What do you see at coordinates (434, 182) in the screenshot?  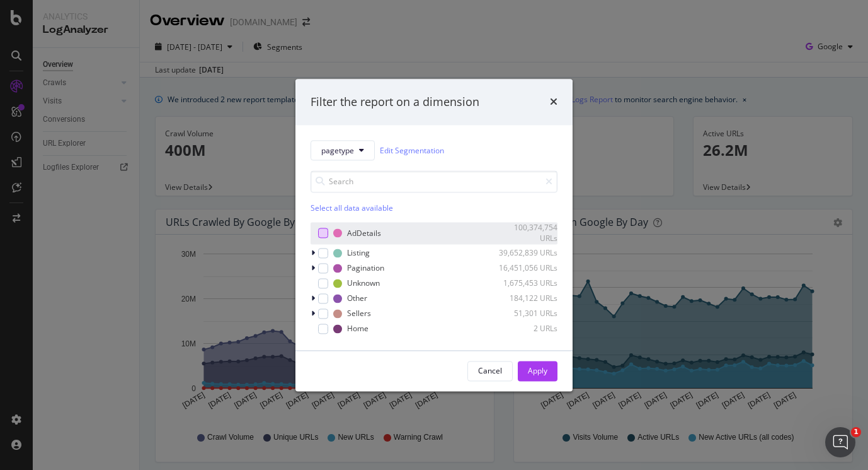 I see `input: Search` at bounding box center [434, 182].